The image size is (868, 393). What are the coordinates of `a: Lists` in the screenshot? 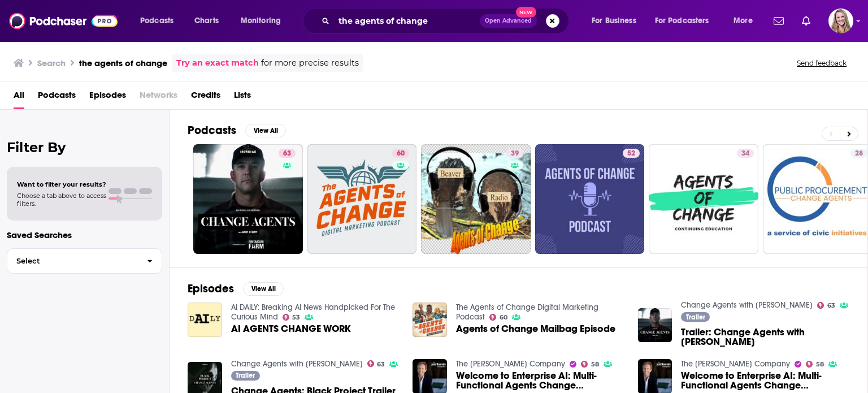 It's located at (242, 98).